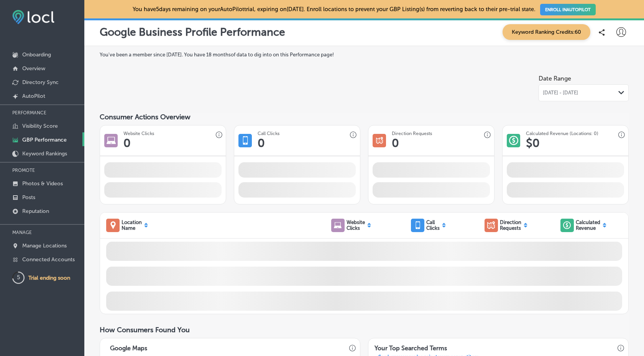 The image size is (644, 356). I want to click on img: fda3e92497d09a02dc62c9cd864e3231.png, so click(33, 17).